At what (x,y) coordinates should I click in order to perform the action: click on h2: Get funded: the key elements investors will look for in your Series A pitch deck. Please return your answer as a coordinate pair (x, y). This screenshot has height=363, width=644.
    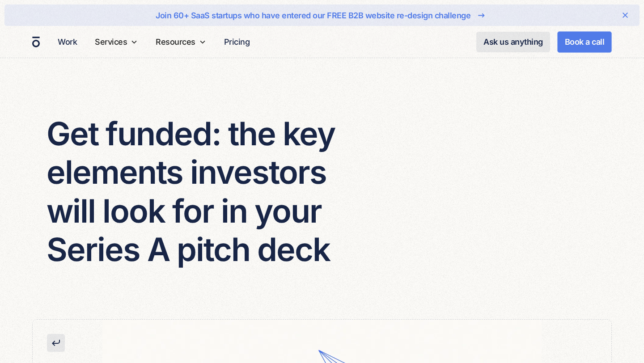
    Looking at the image, I should click on (211, 192).